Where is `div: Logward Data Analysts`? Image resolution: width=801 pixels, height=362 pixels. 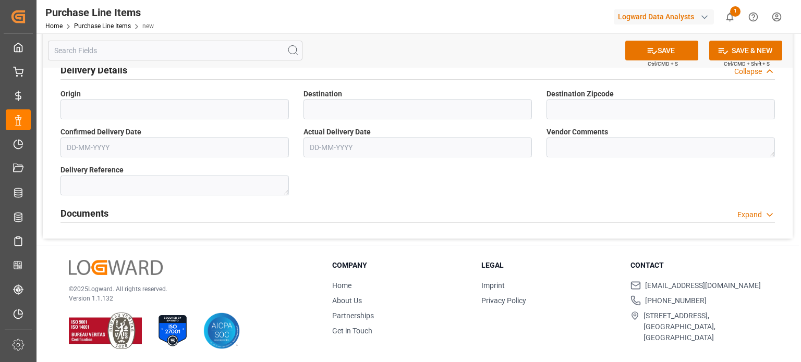
div: Logward Data Analysts is located at coordinates (664, 17).